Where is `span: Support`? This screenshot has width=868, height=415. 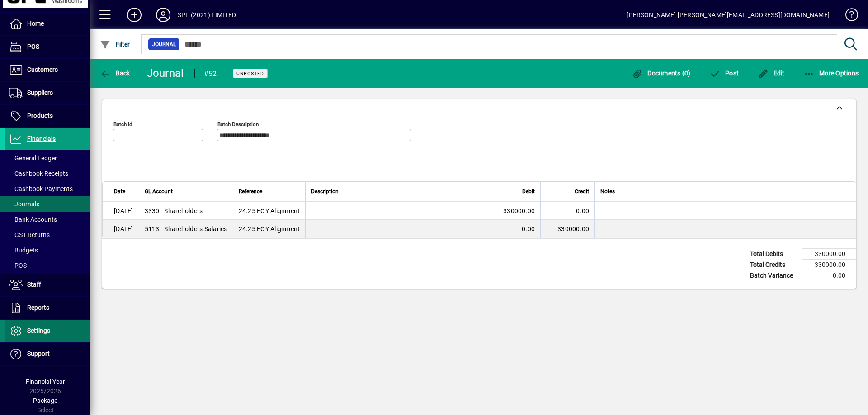
span: Support is located at coordinates (38, 354).